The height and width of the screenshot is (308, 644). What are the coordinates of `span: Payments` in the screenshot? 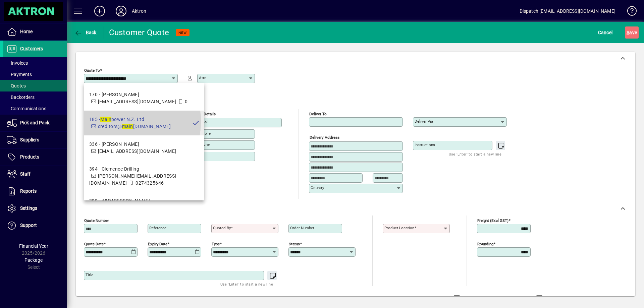 It's located at (19, 74).